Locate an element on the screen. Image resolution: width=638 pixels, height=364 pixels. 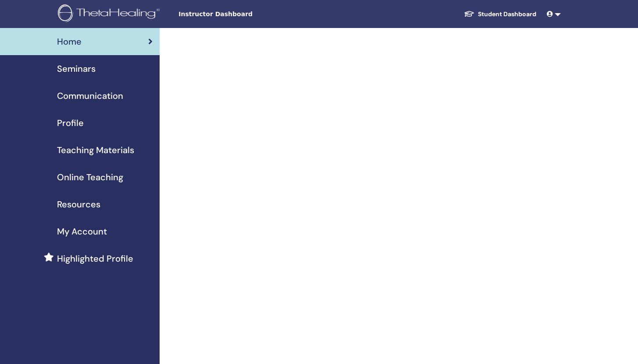
span: Teaching Materials is located at coordinates (96, 150).